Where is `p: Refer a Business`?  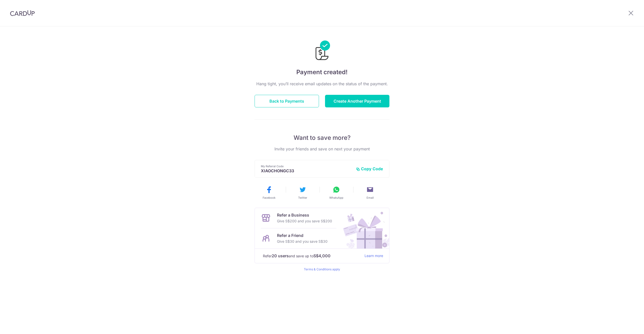 p: Refer a Business is located at coordinates (304, 215).